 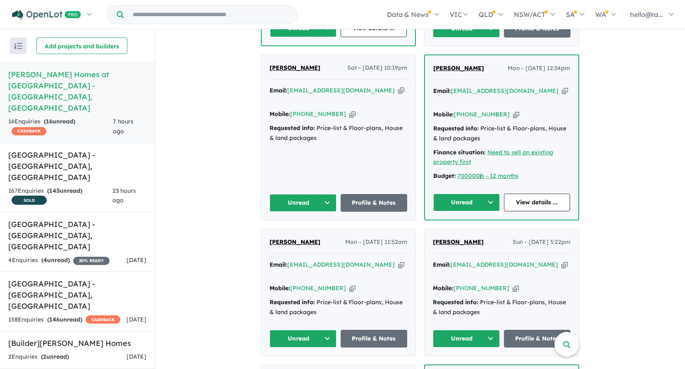 I want to click on a: 700000, so click(x=468, y=176).